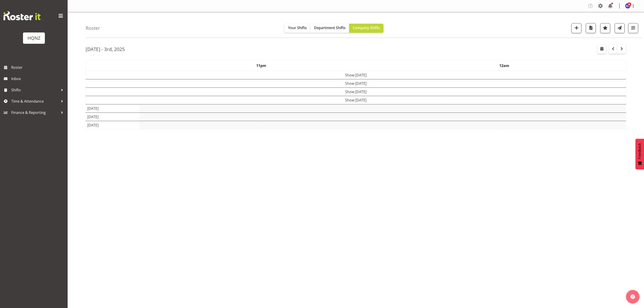  I want to click on img: Rosterit website logo, so click(22, 16).